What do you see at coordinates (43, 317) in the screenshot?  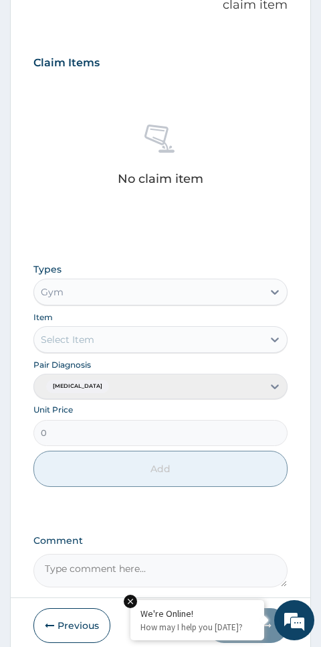 I see `label: Item` at bounding box center [43, 317].